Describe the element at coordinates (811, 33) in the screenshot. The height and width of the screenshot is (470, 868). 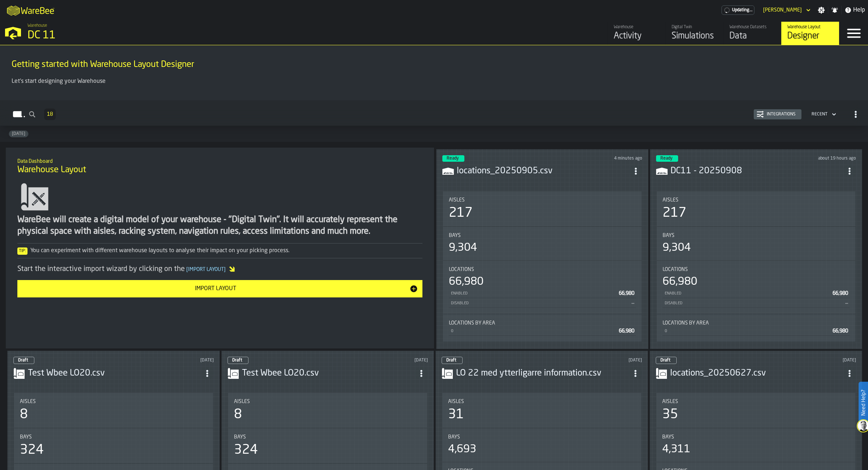
I see `a: link-to-/wh/i/2e91095d-d0fa-471d-87cf-b9f7f81665fc/designer` at that location.